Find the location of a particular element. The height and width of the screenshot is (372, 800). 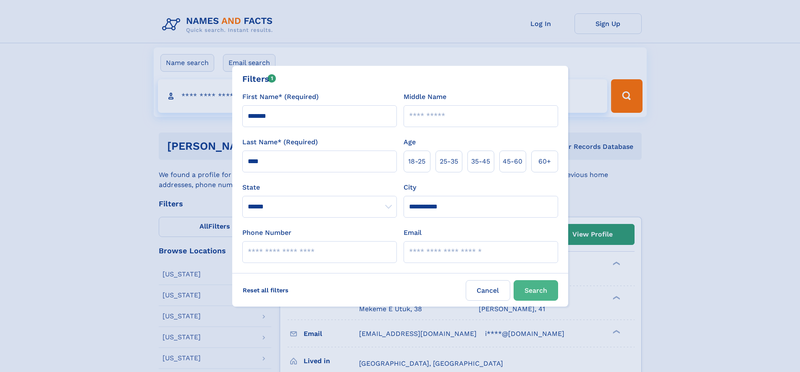

label: Cancel is located at coordinates (488, 290).